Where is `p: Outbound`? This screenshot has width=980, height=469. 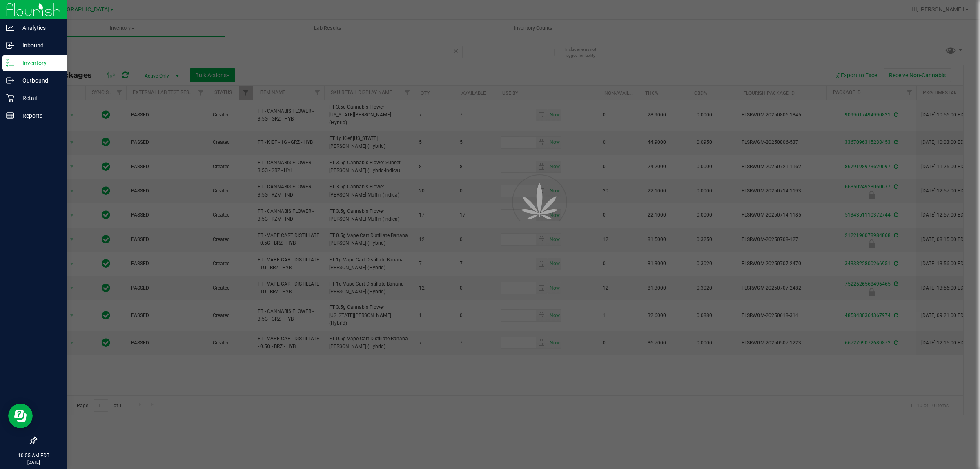 p: Outbound is located at coordinates (39, 81).